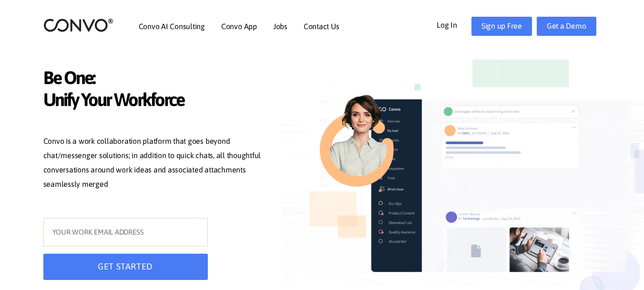 The height and width of the screenshot is (290, 644). I want to click on p: Convo is a work collaboration platform that goes beyond chat/messenger solutions; in addition to ..., so click(156, 164).